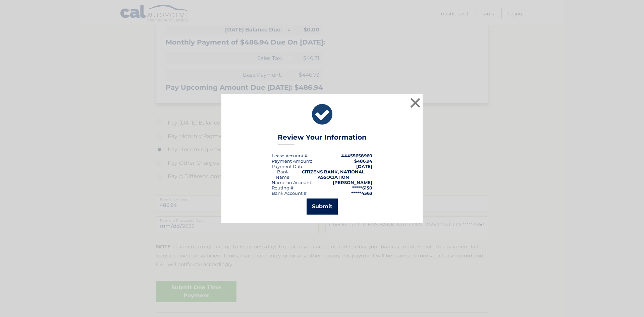 This screenshot has width=644, height=317. I want to click on div: Payment Amount:, so click(292, 161).